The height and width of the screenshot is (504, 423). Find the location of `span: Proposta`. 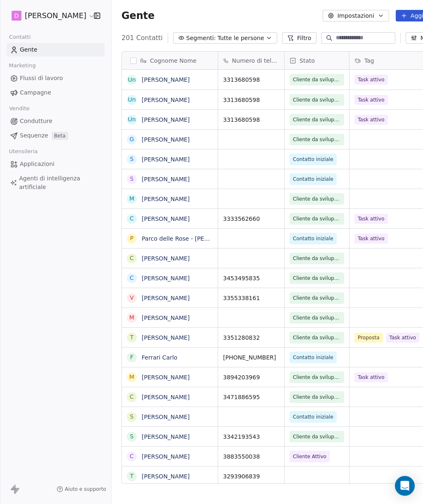

span: Proposta is located at coordinates (368, 338).